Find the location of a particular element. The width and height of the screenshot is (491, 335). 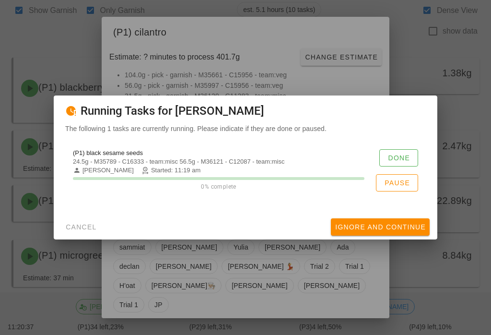

div: (P1) black sesame seeds is located at coordinates (219, 153).